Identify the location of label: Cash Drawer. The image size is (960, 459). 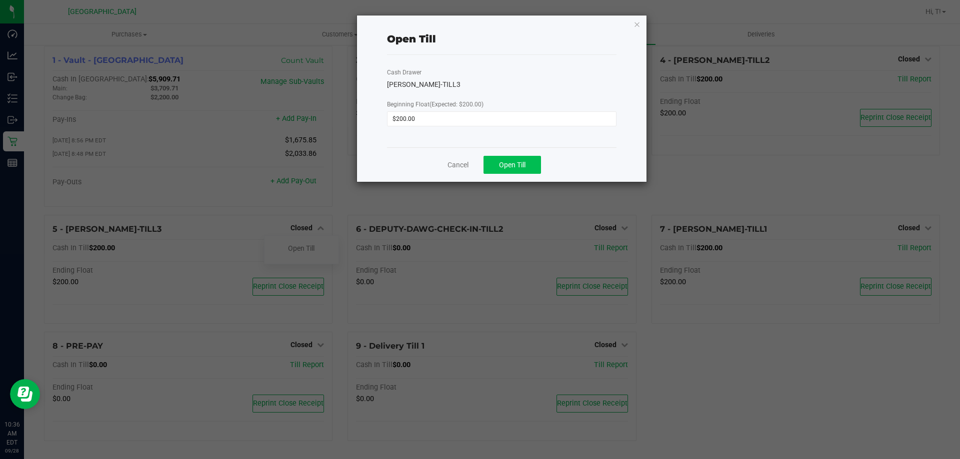
(404, 72).